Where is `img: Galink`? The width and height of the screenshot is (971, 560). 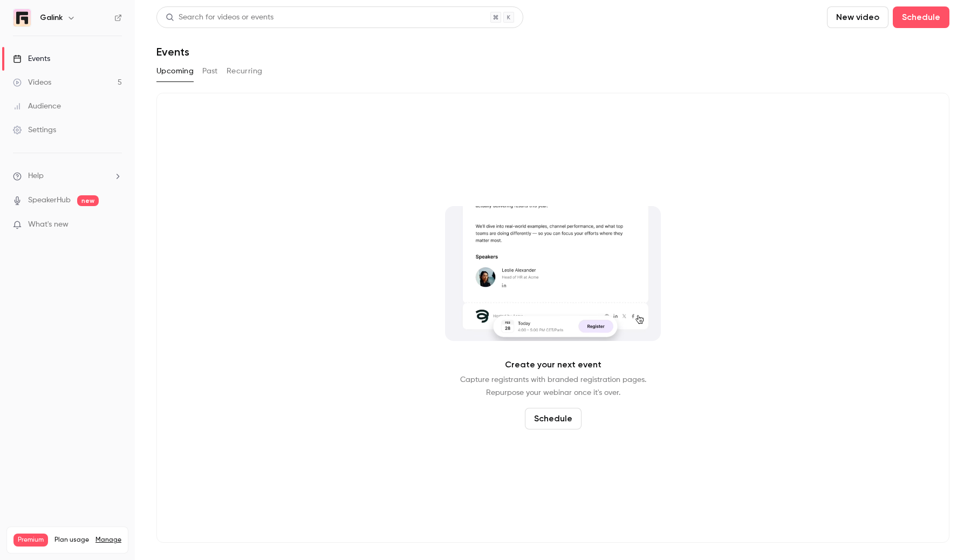 img: Galink is located at coordinates (22, 17).